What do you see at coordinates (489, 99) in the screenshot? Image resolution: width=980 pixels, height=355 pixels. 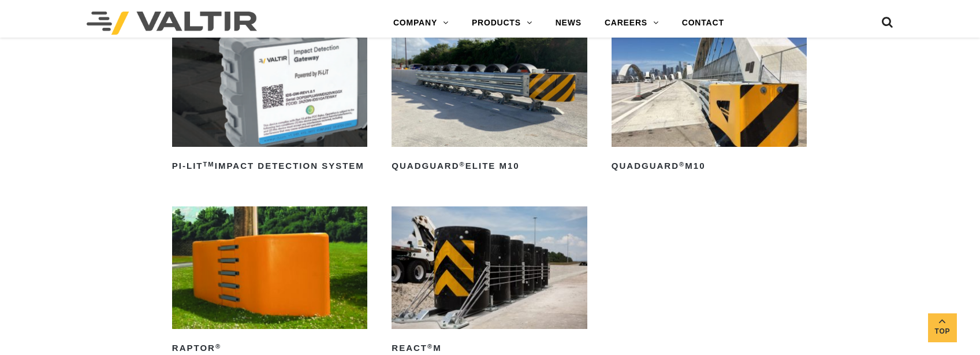 I see `a: QuadGuard®Elite M10` at bounding box center [489, 99].